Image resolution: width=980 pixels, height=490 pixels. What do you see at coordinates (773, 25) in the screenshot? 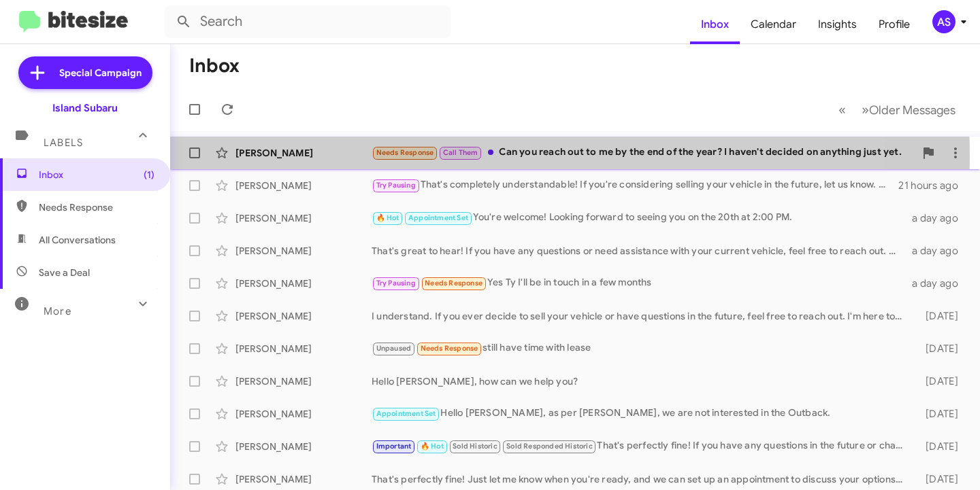
I see `a: Calendar` at bounding box center [773, 25].